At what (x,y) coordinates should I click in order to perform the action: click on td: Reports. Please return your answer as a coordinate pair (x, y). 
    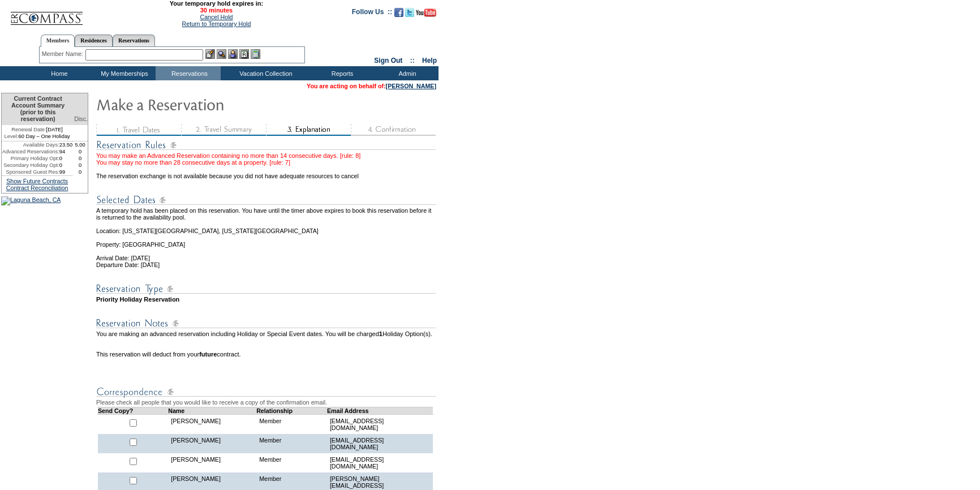
    Looking at the image, I should click on (340, 73).